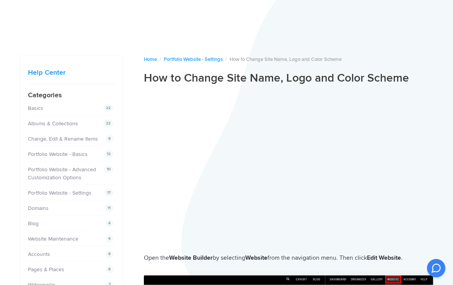  Describe the element at coordinates (39, 254) in the screenshot. I see `a: Accounts` at that location.